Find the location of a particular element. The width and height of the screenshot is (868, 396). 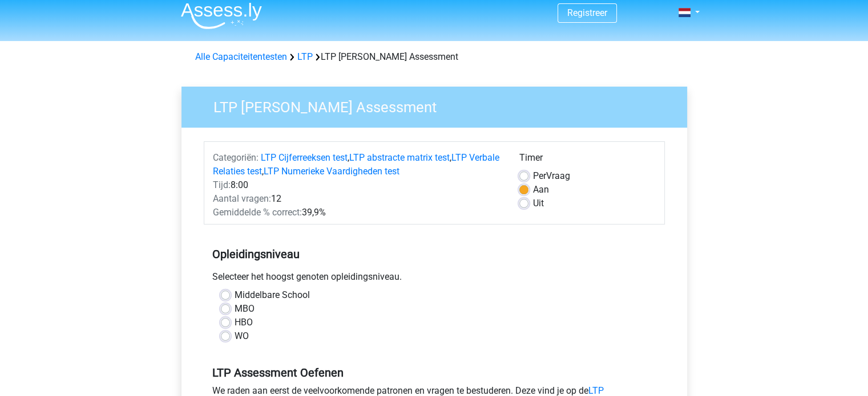

label: HBO is located at coordinates (244, 323).